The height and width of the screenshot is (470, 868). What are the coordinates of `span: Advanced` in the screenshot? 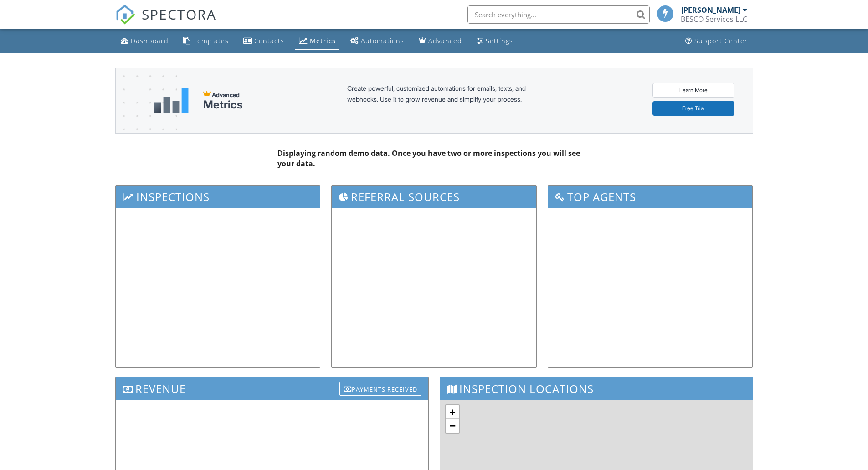 It's located at (225, 94).